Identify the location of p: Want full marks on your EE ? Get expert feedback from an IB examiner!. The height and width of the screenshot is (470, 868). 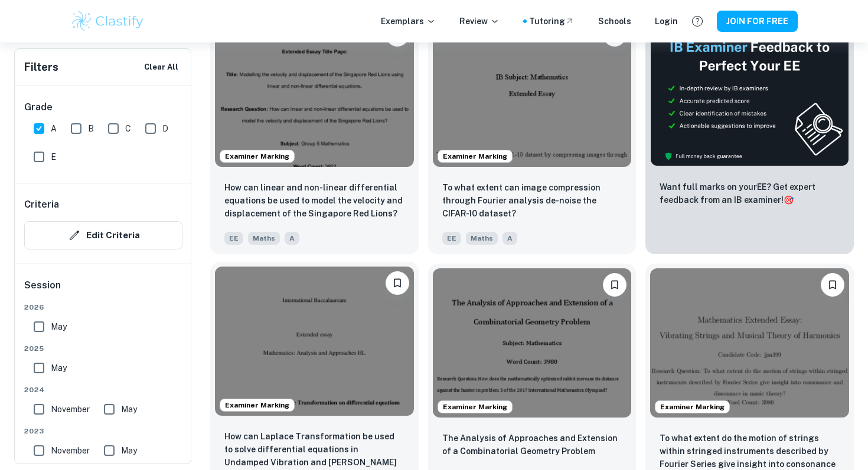
(749, 193).